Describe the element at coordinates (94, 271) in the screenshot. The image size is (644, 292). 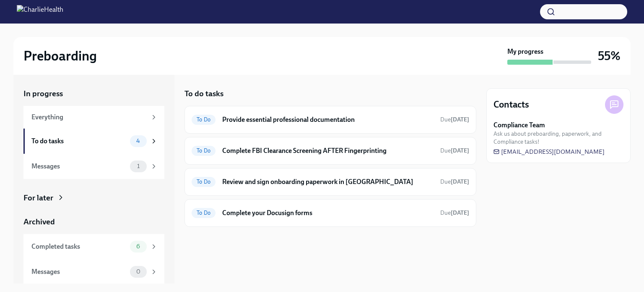
I see `a: Messages0` at that location.